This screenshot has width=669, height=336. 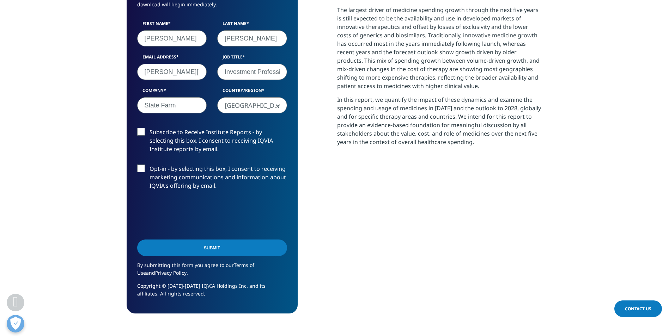 What do you see at coordinates (212, 142) in the screenshot?
I see `label: Subscribe to Receive Institute Reports - by selecting this box, I consent to receiving IQVIA Inst...` at bounding box center [212, 142].